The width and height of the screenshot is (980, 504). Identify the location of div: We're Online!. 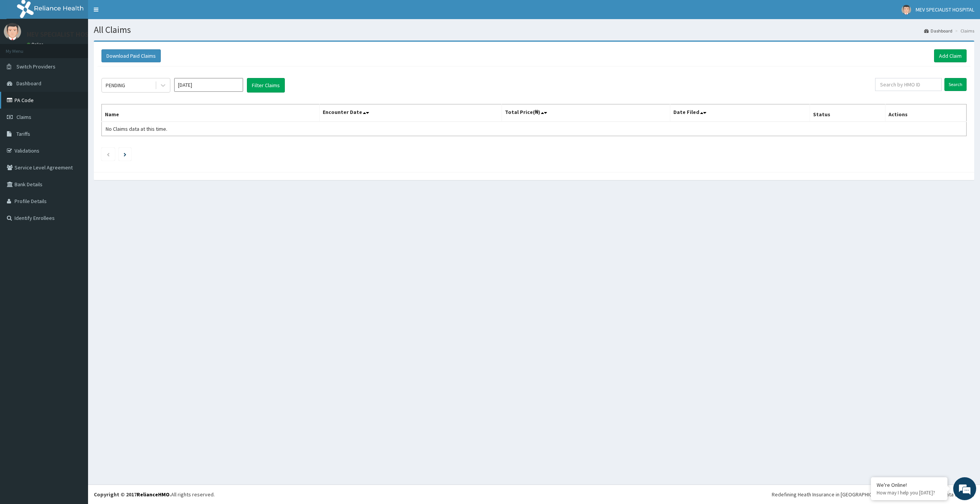
(909, 485).